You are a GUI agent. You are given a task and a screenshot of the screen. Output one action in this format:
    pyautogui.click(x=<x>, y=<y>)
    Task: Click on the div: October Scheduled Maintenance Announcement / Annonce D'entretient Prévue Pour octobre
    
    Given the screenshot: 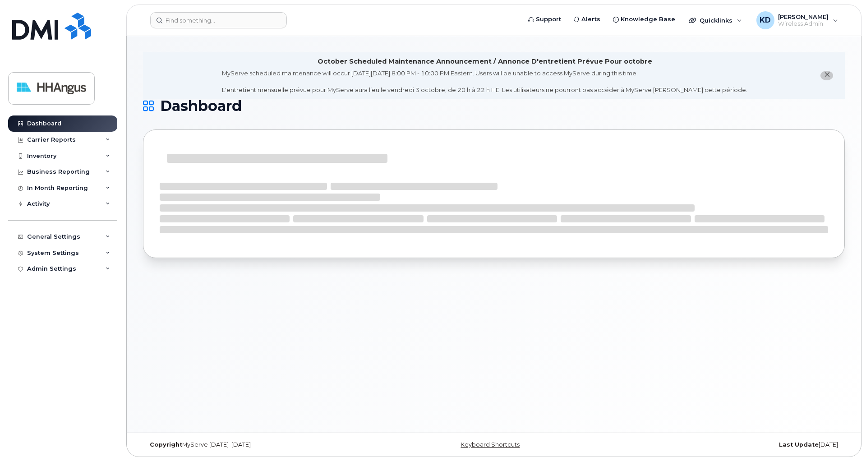 What is the action you would take?
    pyautogui.click(x=485, y=61)
    